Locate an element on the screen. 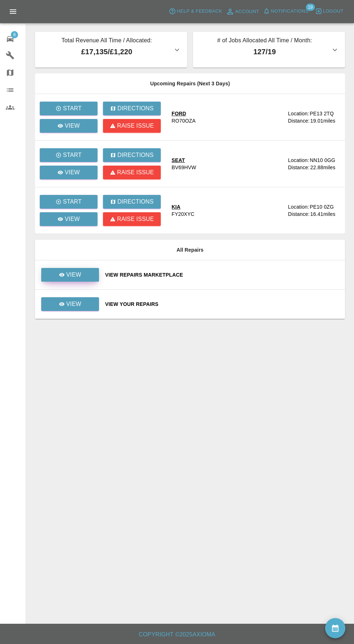  a: FORDRO70OZA is located at coordinates (227, 117).